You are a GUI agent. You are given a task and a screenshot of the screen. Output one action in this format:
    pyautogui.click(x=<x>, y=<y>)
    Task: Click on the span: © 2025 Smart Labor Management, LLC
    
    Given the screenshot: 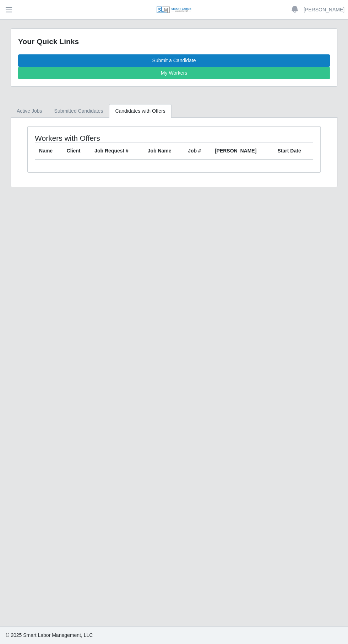 What is the action you would take?
    pyautogui.click(x=49, y=635)
    